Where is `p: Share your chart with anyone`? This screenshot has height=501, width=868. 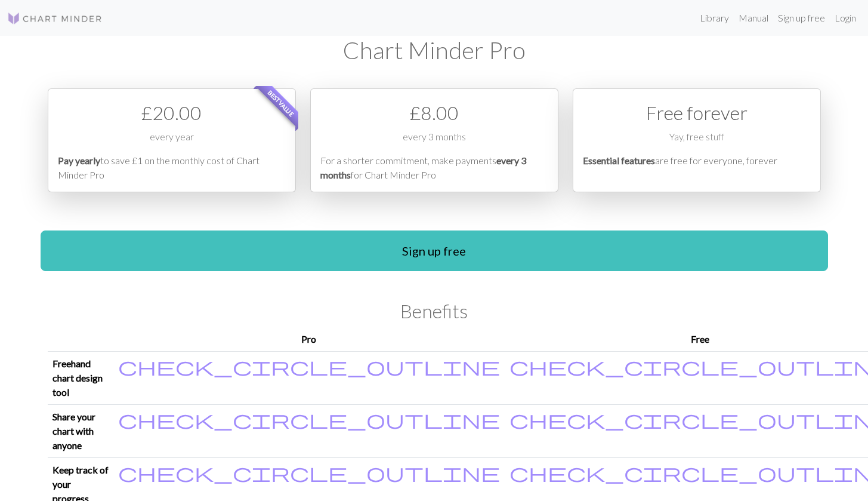 p: Share your chart with anyone is located at coordinates (81, 431).